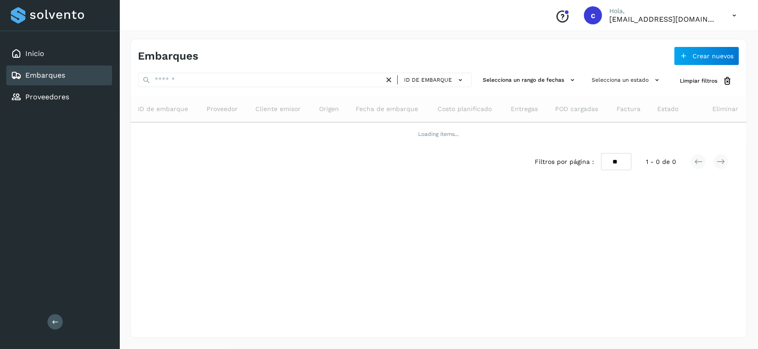  Describe the element at coordinates (628, 109) in the screenshot. I see `span: Factura` at that location.